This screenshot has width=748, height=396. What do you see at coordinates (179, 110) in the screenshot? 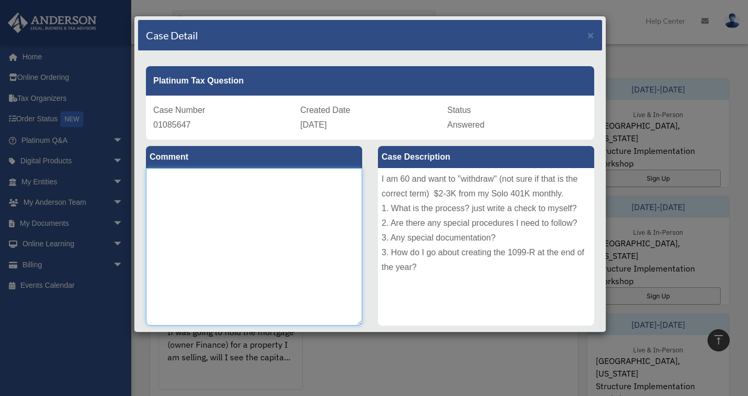
I see `span: Case Number` at bounding box center [179, 110].